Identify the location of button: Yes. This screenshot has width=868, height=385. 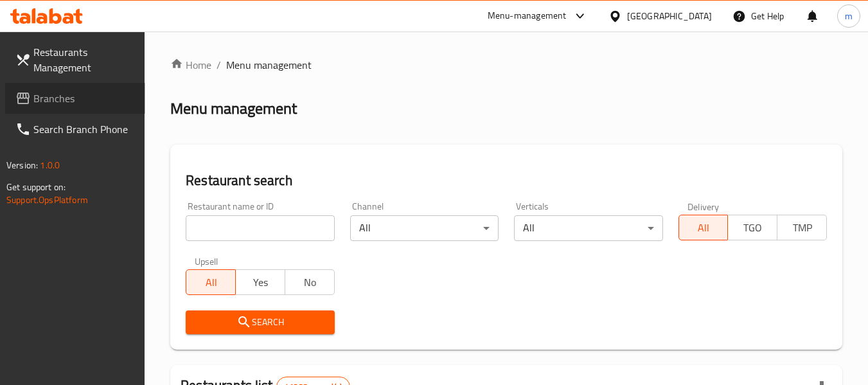
(260, 282).